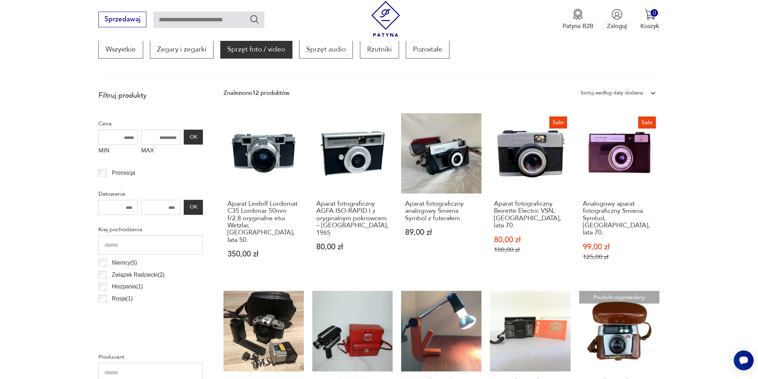  Describe the element at coordinates (441, 211) in the screenshot. I see `h3: Aparat fotograficzny analogowy Smiena Symbol z futerałem` at that location.